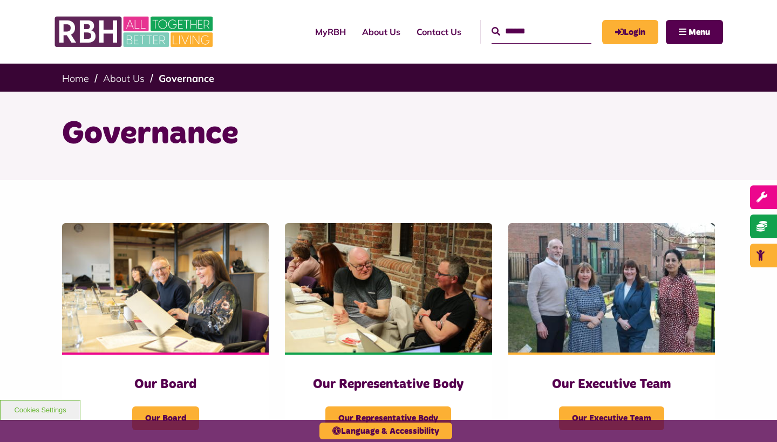  Describe the element at coordinates (439, 32) in the screenshot. I see `a: Contact Us` at that location.